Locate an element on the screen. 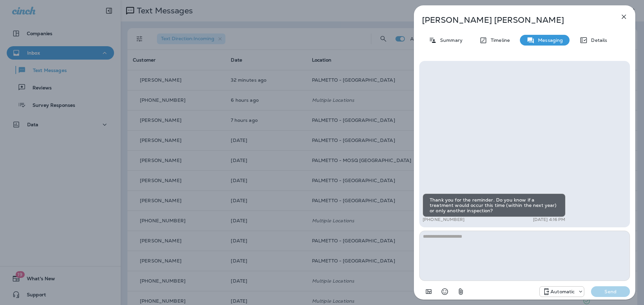 The width and height of the screenshot is (644, 305). p: Messaging is located at coordinates (549, 40).